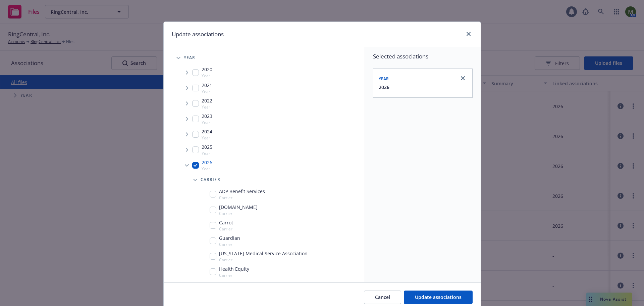 This screenshot has width=644, height=306. I want to click on button: 2026, so click(384, 87).